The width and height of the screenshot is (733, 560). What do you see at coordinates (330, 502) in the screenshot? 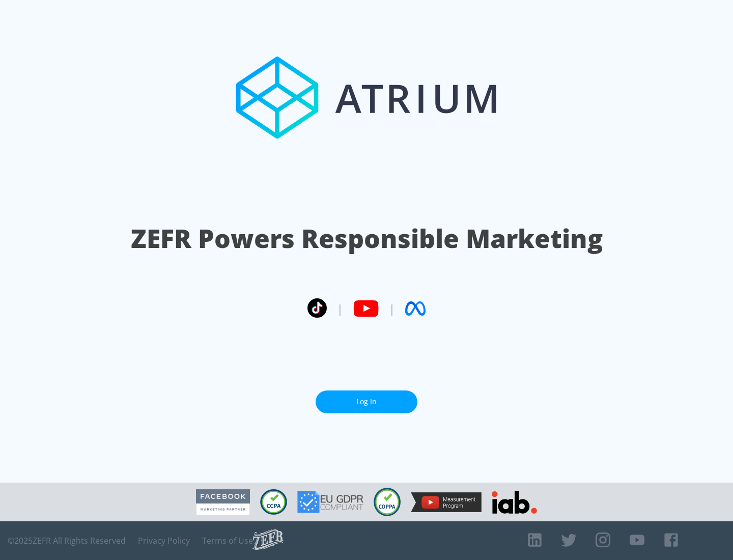
I see `img: GDPR Compliant` at bounding box center [330, 502].